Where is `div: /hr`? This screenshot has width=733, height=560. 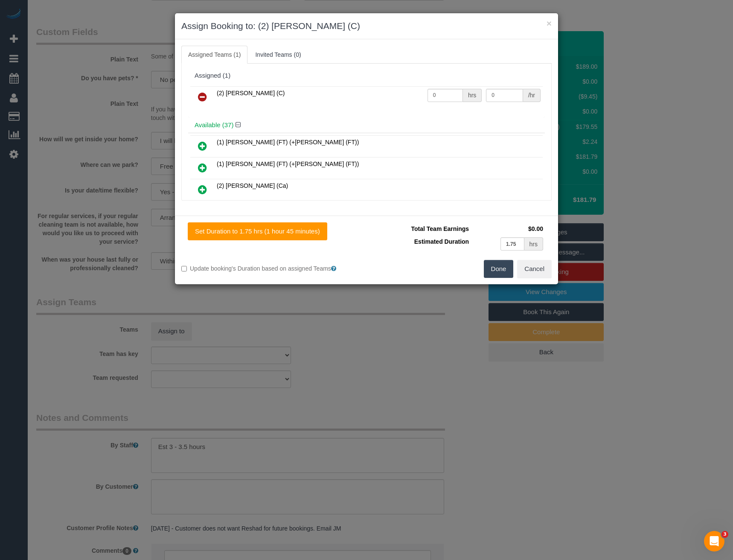 div: /hr is located at coordinates (531, 95).